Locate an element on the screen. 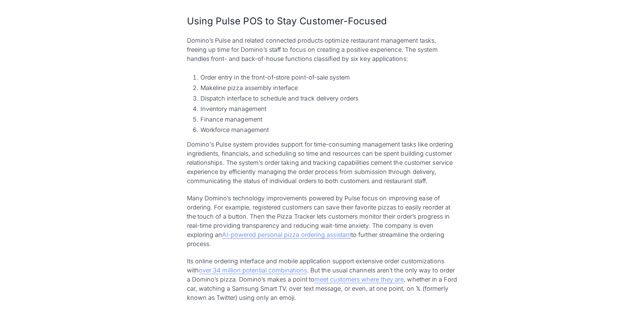 The height and width of the screenshot is (311, 644). p: Its online ordering interface and mobile application support extensive order customizations with ... is located at coordinates (322, 279).